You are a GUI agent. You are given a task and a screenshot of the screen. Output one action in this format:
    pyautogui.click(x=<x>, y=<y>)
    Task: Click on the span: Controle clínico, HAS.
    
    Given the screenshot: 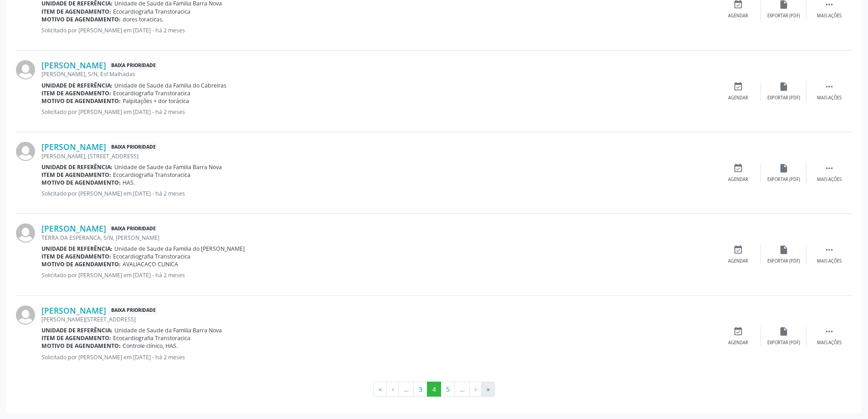 What is the action you would take?
    pyautogui.click(x=150, y=346)
    